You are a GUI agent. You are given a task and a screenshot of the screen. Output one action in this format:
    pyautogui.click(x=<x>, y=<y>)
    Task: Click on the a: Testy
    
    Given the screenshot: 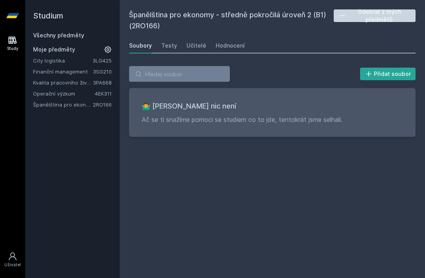 What is the action you would take?
    pyautogui.click(x=169, y=46)
    